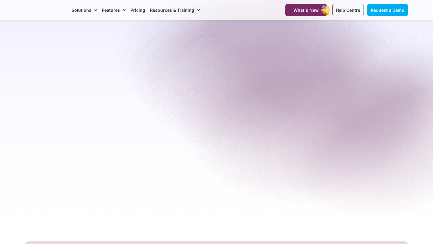  What do you see at coordinates (306, 10) in the screenshot?
I see `a: What's New` at bounding box center [306, 10].